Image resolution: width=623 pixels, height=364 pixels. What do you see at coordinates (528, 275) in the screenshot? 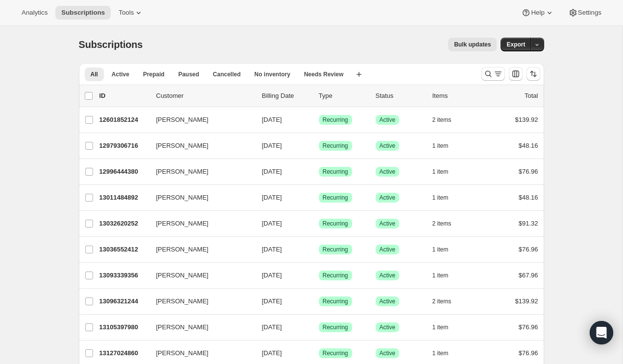
I see `span: $67.96` at bounding box center [528, 275].